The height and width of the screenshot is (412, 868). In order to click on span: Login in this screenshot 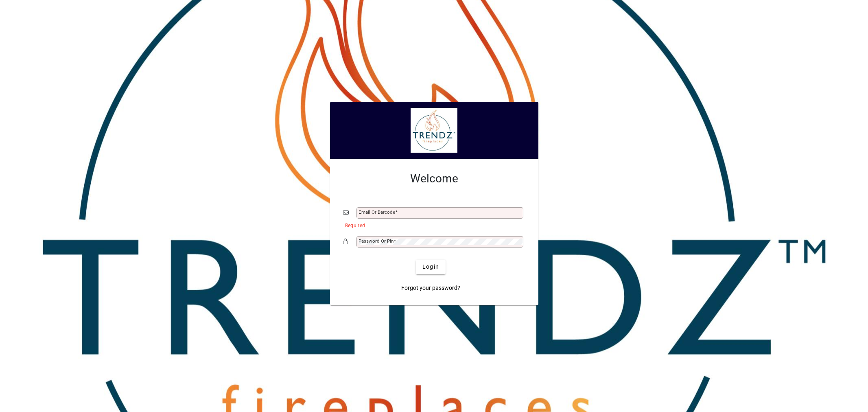, I will do `click(431, 267)`.